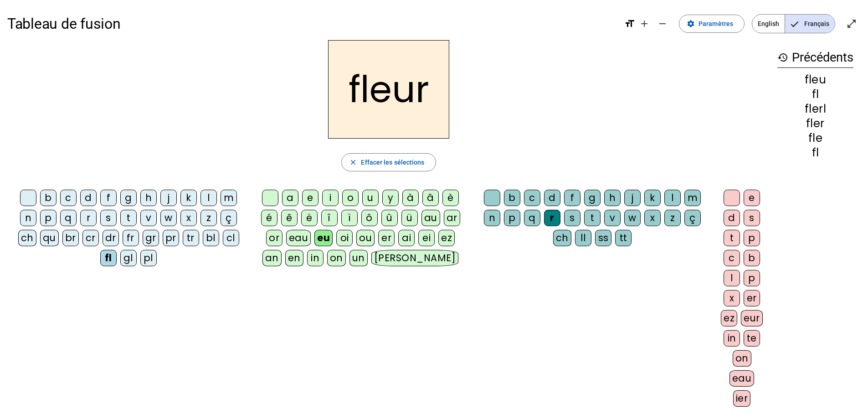  Describe the element at coordinates (289, 218) in the screenshot. I see `div: ê` at that location.